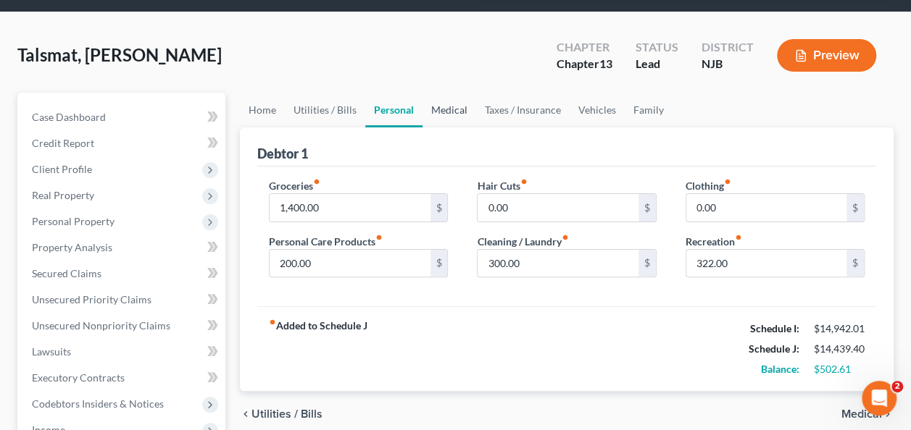 The height and width of the screenshot is (430, 911). What do you see at coordinates (597, 110) in the screenshot?
I see `a: Vehicles` at bounding box center [597, 110].